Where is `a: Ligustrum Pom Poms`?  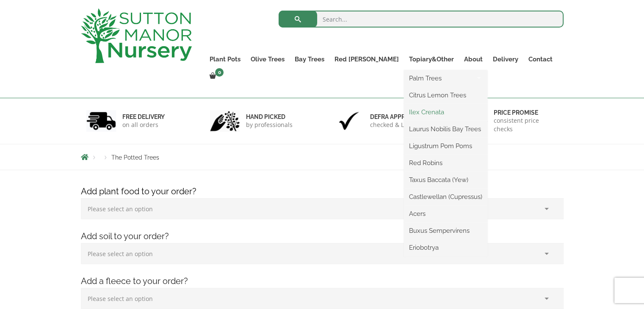 a: Ligustrum Pom Poms is located at coordinates (446, 146).